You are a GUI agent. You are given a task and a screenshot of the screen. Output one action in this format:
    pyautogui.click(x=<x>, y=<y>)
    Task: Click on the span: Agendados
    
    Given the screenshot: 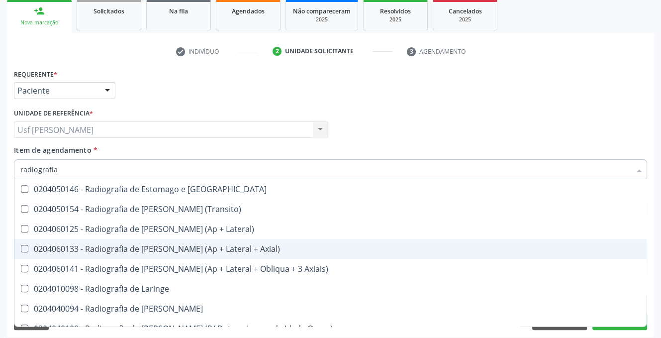 What is the action you would take?
    pyautogui.click(x=248, y=11)
    